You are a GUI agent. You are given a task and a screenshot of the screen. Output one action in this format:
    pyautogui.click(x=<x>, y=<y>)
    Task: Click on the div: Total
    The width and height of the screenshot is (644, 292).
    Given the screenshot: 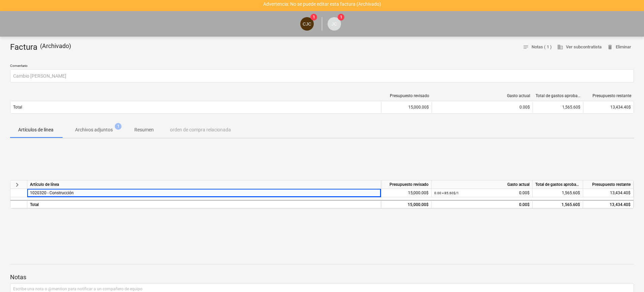 What is the action you would take?
    pyautogui.click(x=204, y=204)
    